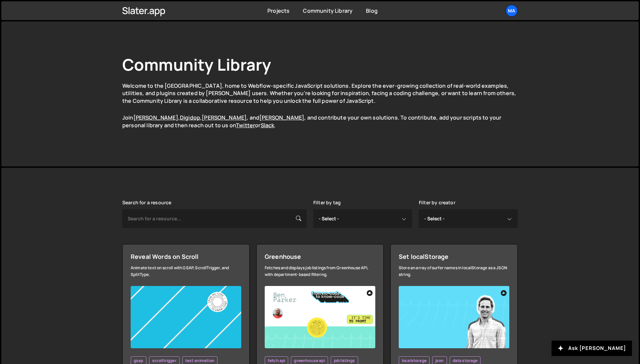 The height and width of the screenshot is (364, 640). Describe the element at coordinates (309, 361) in the screenshot. I see `span: greenhouse api` at that location.